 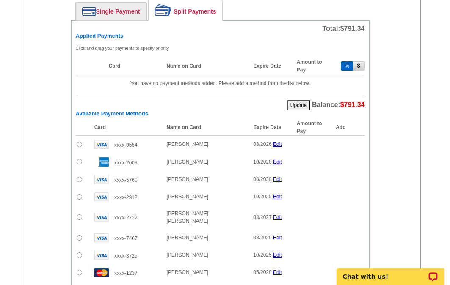 I want to click on p: Chat with us!, so click(x=54, y=18).